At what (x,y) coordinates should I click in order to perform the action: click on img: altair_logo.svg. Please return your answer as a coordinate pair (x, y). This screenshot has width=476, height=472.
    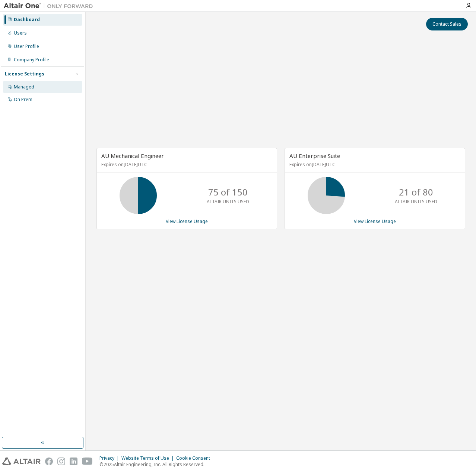
    Looking at the image, I should click on (21, 462).